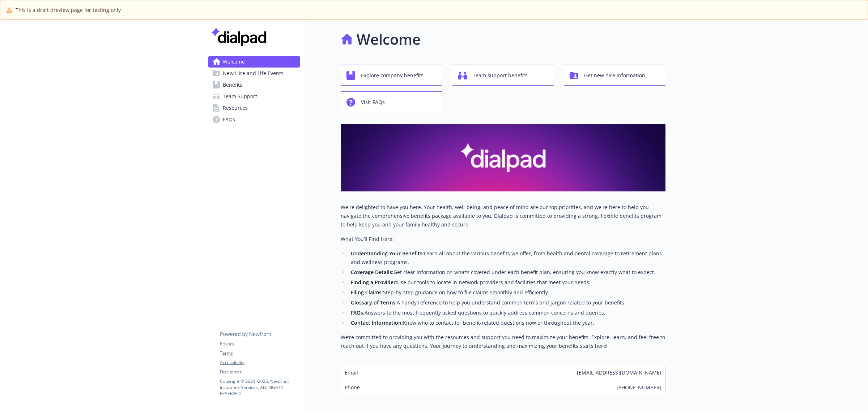 The height and width of the screenshot is (411, 868). What do you see at coordinates (259, 373) in the screenshot?
I see `a: Disclaimer` at bounding box center [259, 373].